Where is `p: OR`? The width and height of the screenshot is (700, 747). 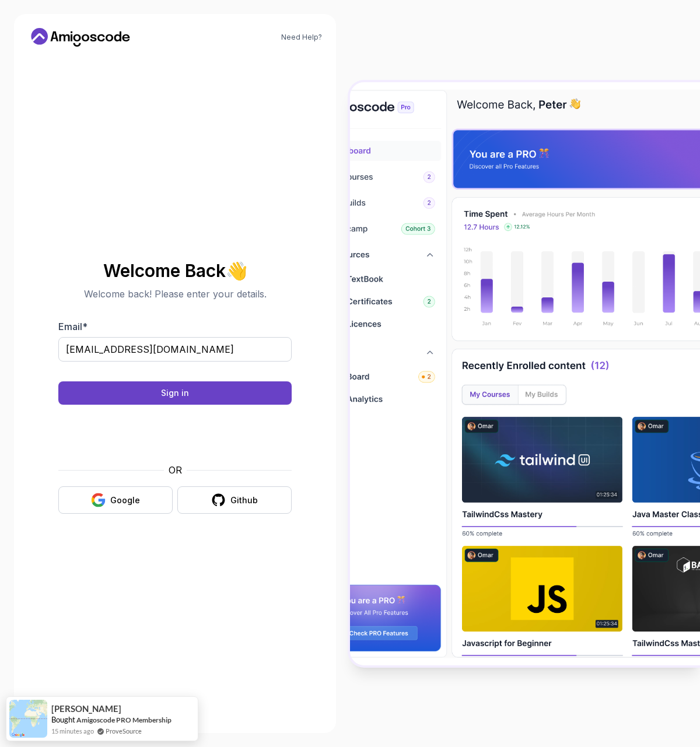
p: OR is located at coordinates (175, 470).